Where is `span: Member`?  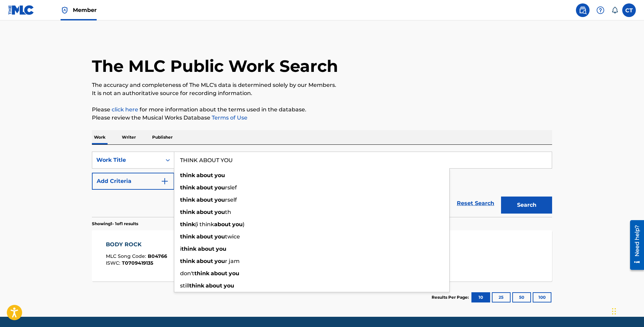 span: Member is located at coordinates (85, 10).